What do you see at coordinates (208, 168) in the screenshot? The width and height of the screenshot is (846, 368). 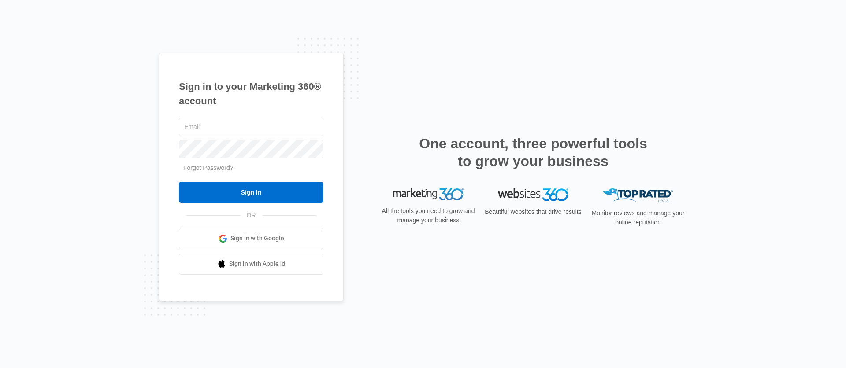 I see `a: Forgot Password?` at bounding box center [208, 168].